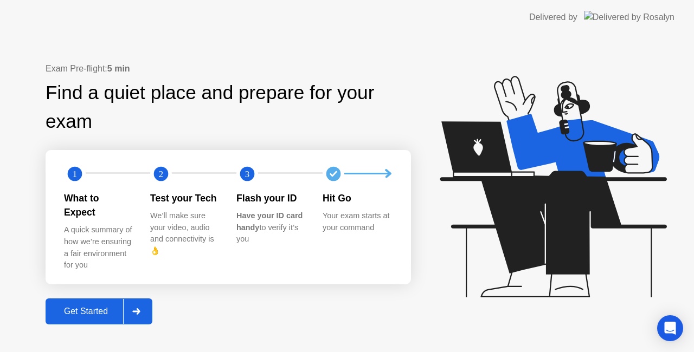  What do you see at coordinates (184, 198) in the screenshot?
I see `div: Test your Tech` at bounding box center [184, 198].